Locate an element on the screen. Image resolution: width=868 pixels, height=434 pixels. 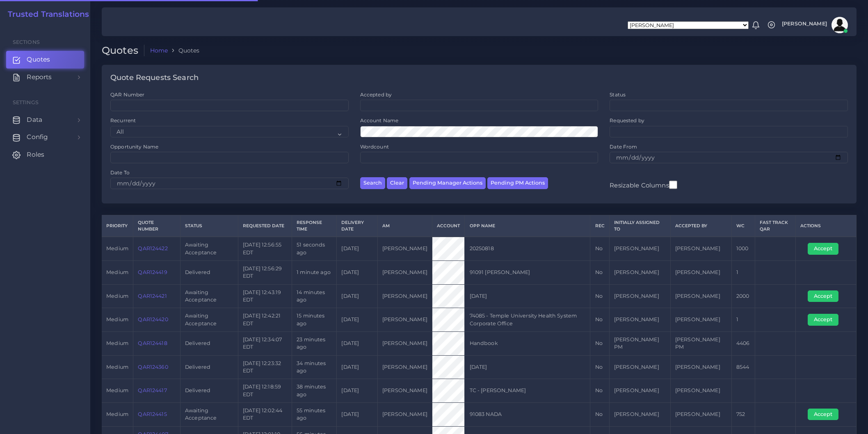
a: Roles is located at coordinates (45, 155).